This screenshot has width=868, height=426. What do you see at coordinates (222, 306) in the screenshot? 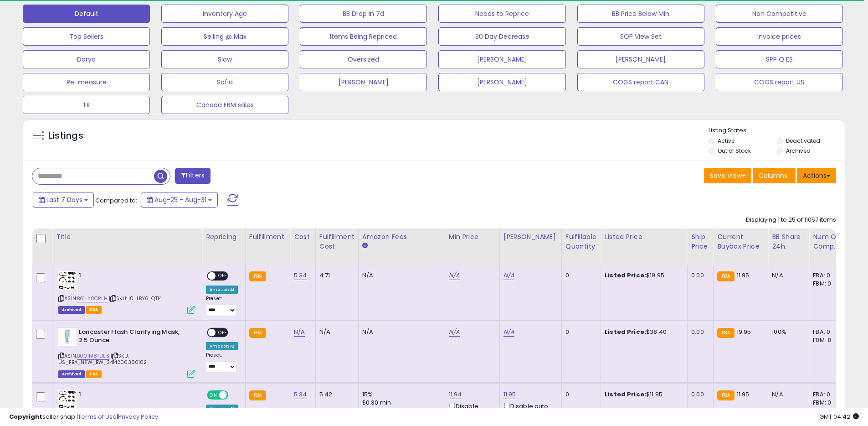
I see `div: Preset:` at bounding box center [222, 306].